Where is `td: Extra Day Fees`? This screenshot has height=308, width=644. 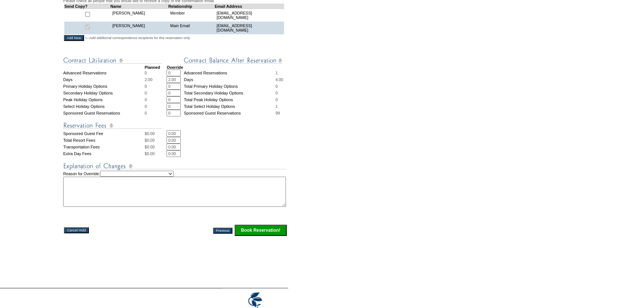
td: Extra Day Fees is located at coordinates (104, 154).